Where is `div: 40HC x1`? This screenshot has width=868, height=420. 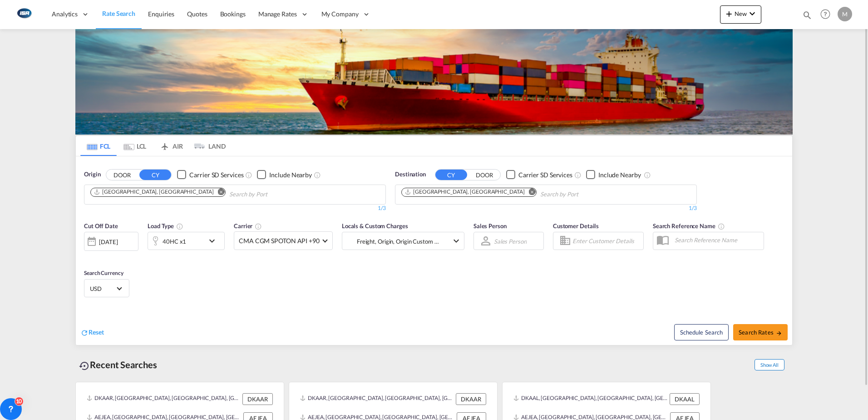 div: 40HC x1 is located at coordinates (175, 241).